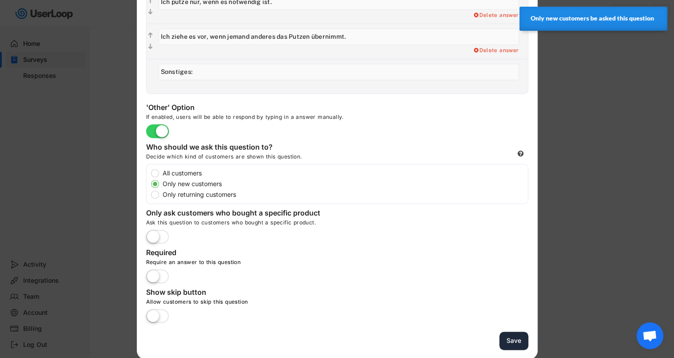  What do you see at coordinates (344, 195) in the screenshot?
I see `label: Only returning customers` at bounding box center [344, 195].